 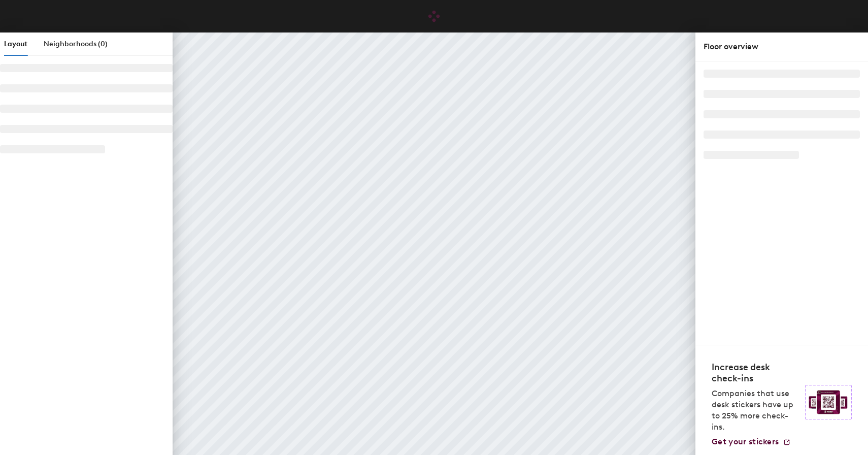 I want to click on span: Layout, so click(x=16, y=44).